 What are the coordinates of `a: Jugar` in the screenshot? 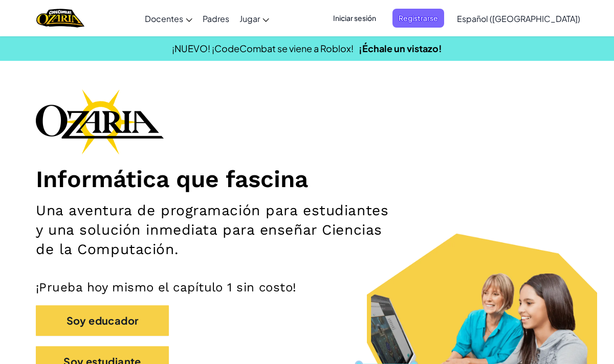 It's located at (255, 18).